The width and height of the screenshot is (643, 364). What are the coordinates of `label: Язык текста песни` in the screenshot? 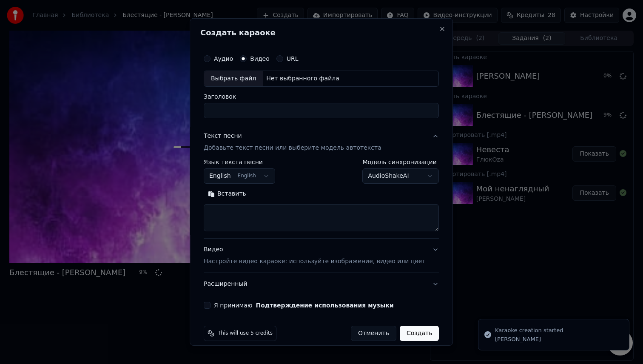 It's located at (240, 162).